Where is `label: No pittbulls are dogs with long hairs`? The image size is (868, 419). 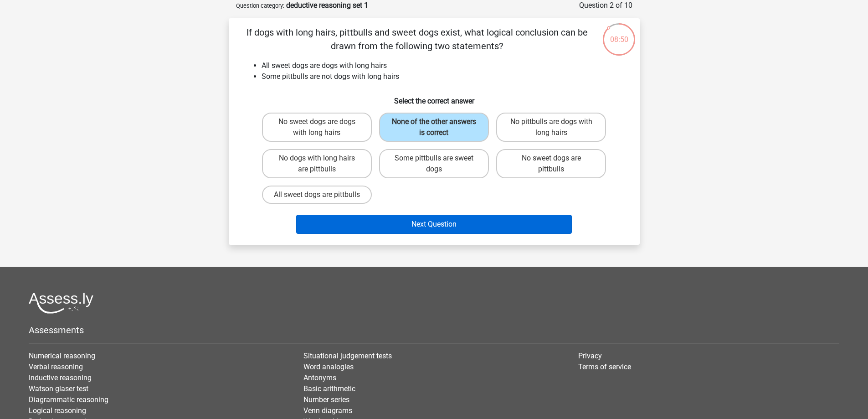
label: No pittbulls are dogs with long hairs is located at coordinates (551, 127).